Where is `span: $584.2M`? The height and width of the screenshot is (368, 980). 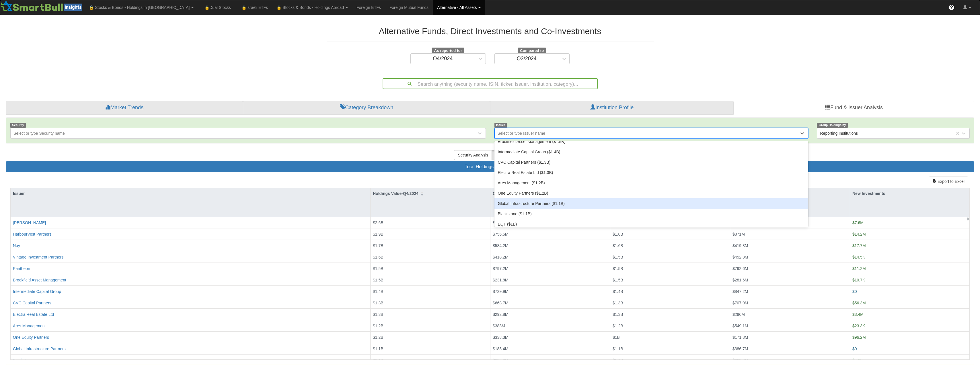 span: $584.2M is located at coordinates (501, 246).